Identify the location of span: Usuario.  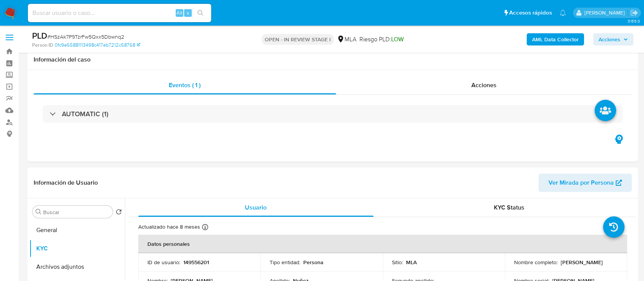
(256, 207).